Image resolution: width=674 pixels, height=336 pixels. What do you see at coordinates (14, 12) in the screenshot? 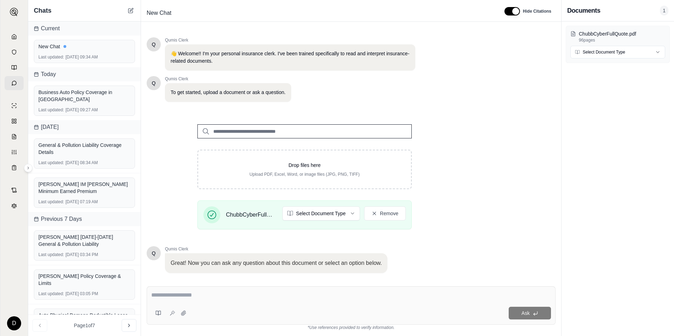
I see `img: Expand sidebar` at bounding box center [14, 12].